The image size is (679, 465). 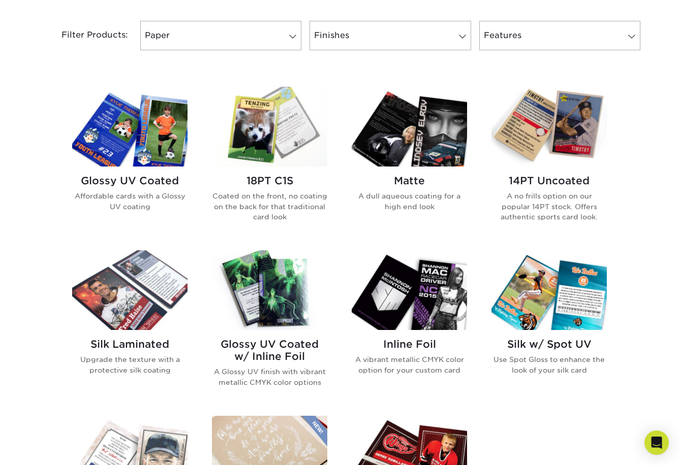 What do you see at coordinates (549, 365) in the screenshot?
I see `p: Use Spot Gloss to enhance the look of your silk card` at bounding box center [549, 365].